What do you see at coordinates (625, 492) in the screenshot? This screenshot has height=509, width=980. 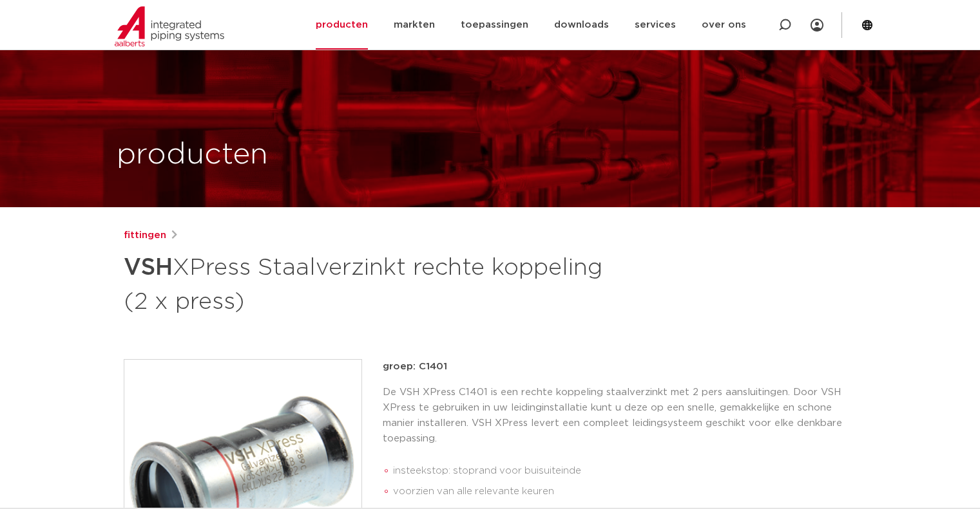 I see `li: voorzien van alle relevante keuren` at bounding box center [625, 492].